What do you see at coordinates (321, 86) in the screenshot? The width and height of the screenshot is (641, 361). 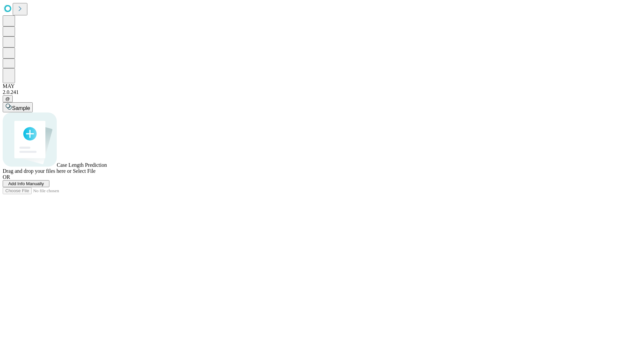 I see `div: MAY` at bounding box center [321, 86].